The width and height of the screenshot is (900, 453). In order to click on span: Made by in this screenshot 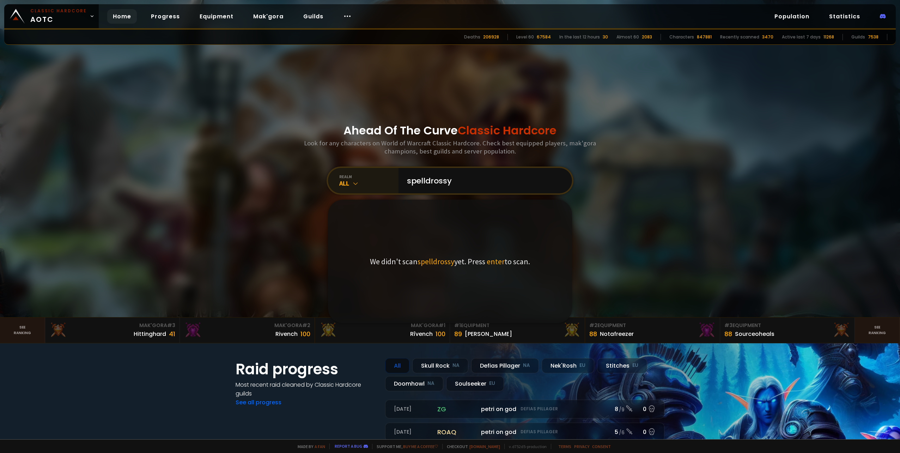, I will do `click(309, 446)`.